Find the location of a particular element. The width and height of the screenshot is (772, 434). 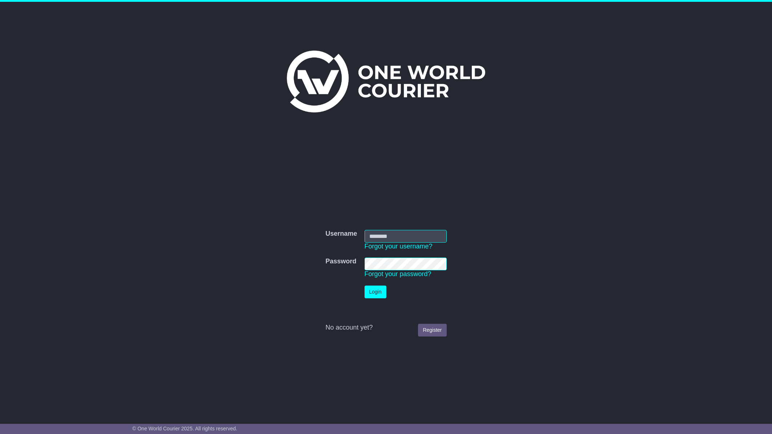

a: Forgot your username? is located at coordinates (399, 246).